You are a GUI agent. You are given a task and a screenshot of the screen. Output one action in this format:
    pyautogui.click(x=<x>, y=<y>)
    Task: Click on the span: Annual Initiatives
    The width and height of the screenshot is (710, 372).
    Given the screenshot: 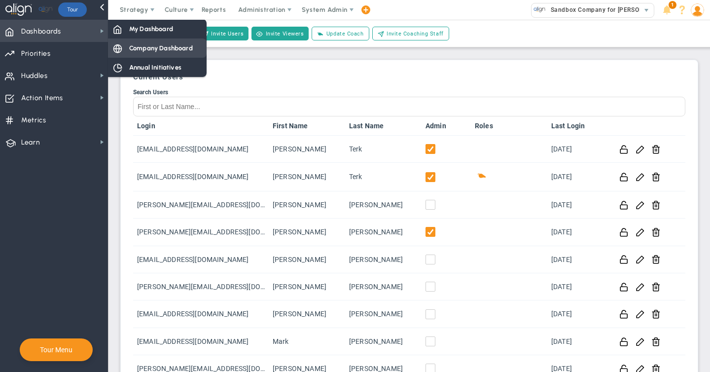 What is the action you would take?
    pyautogui.click(x=155, y=67)
    